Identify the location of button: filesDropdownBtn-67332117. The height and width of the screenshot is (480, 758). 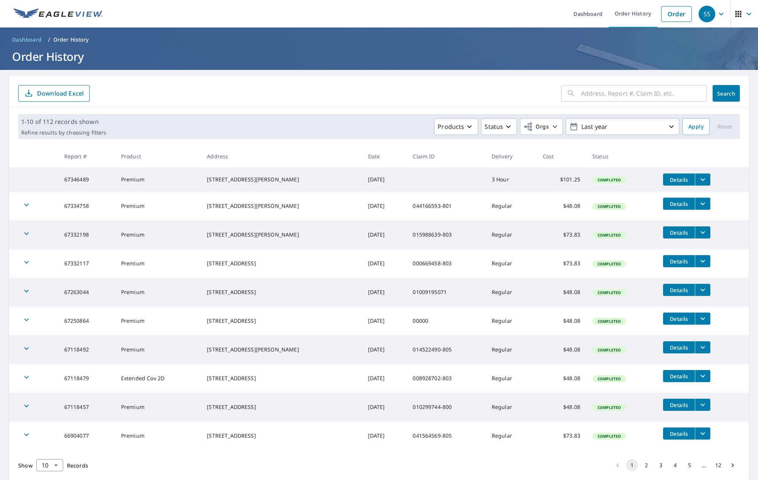
(702, 261).